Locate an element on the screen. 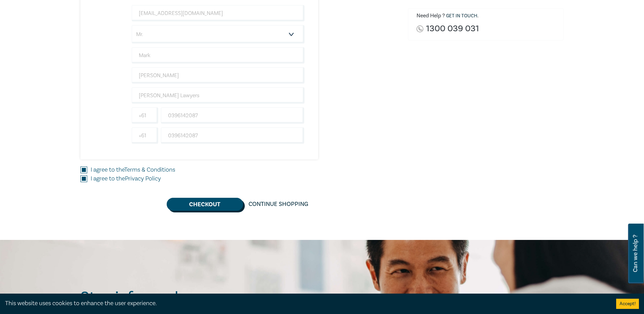 This screenshot has width=644, height=314. h2: Stay informed. is located at coordinates (160, 297).